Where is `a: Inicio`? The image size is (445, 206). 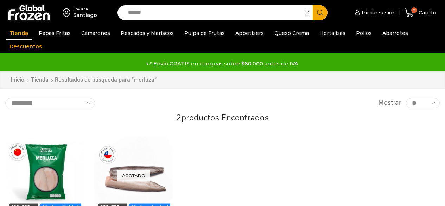 a: Inicio is located at coordinates (17, 80).